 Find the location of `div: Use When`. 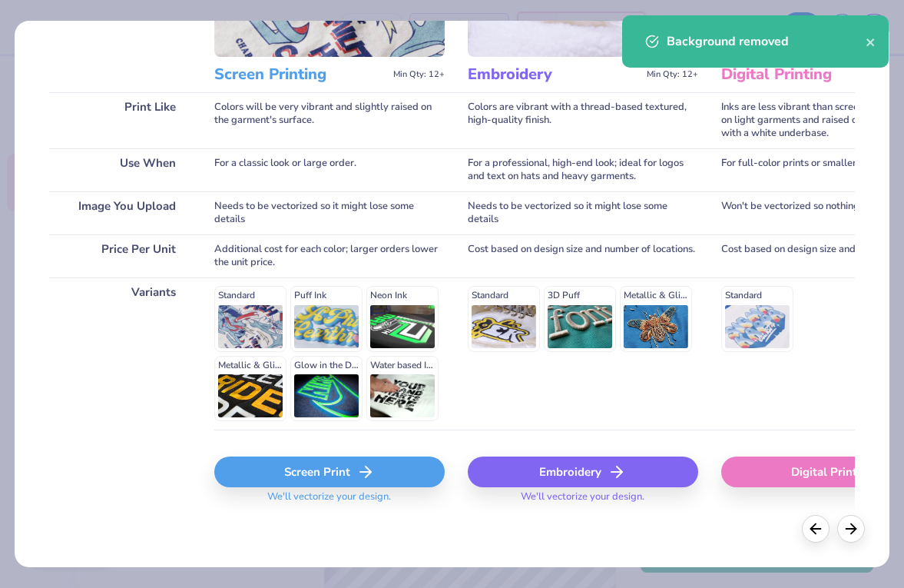

div: Use When is located at coordinates (120, 170).